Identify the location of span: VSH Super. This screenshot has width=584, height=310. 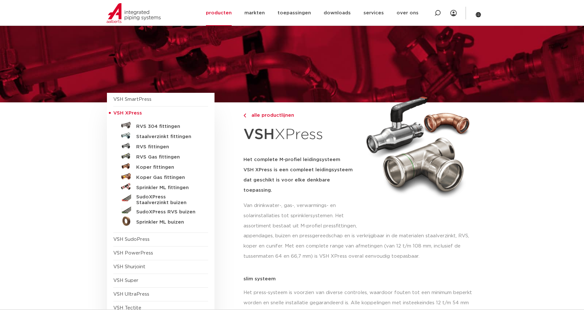
(126, 280).